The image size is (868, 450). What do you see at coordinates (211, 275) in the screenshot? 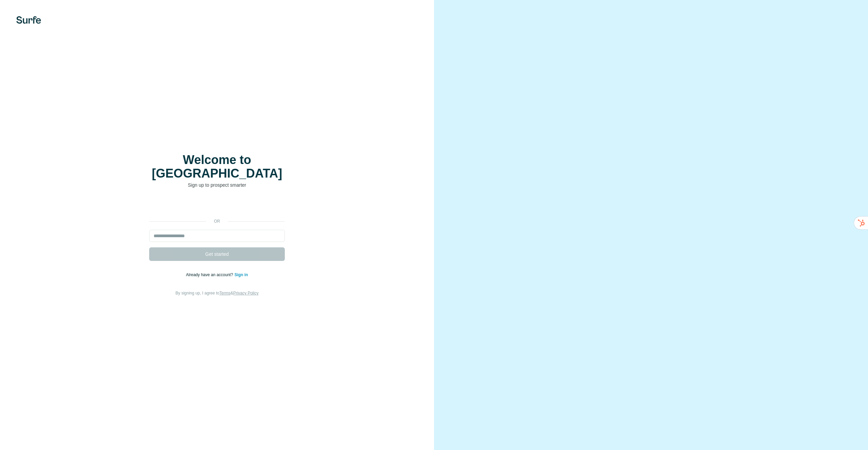
I see `span: Already have an account?` at bounding box center [211, 275].